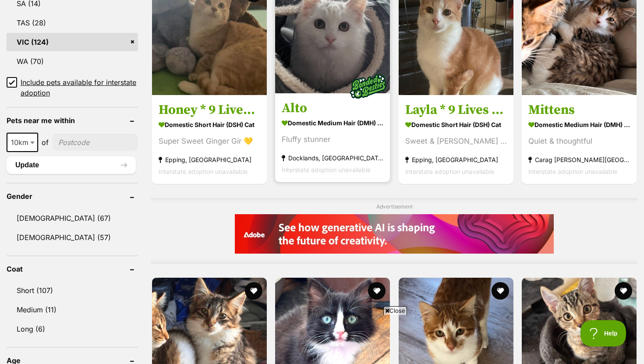  I want to click on span: 10km, so click(22, 142).